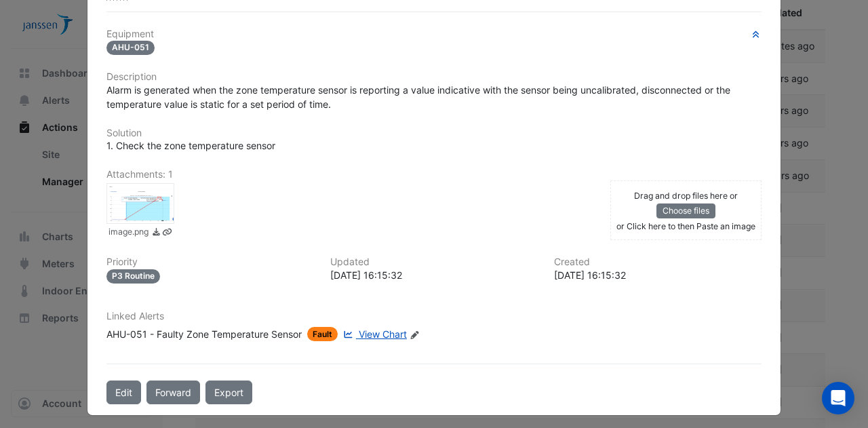 Image resolution: width=868 pixels, height=428 pixels. Describe the element at coordinates (434, 262) in the screenshot. I see `h6: Updated` at that location.